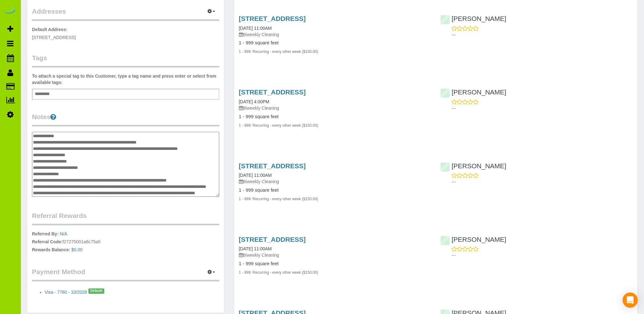 This screenshot has height=314, width=644. Describe the element at coordinates (126, 119) in the screenshot. I see `legend: Notes` at that location.